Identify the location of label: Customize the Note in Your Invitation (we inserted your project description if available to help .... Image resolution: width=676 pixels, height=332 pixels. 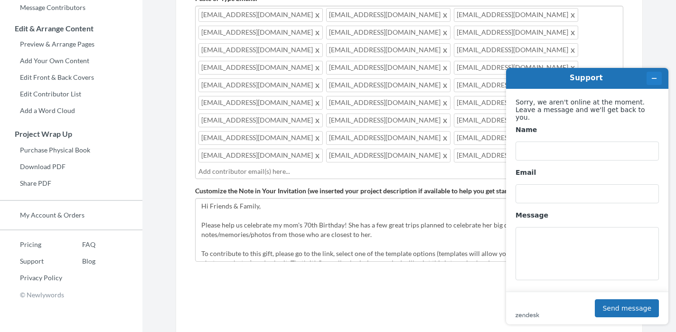
(357, 191).